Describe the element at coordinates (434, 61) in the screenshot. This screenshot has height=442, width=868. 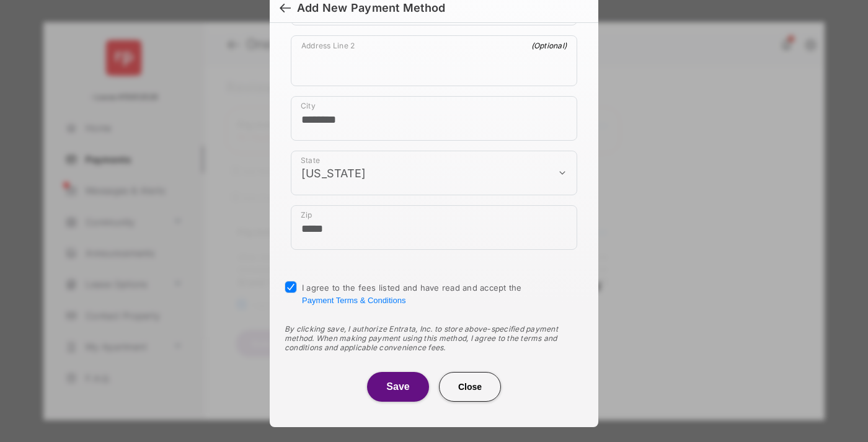
I see `div: payment_method_screening[postal_addresses][addressLine2]` at that location.